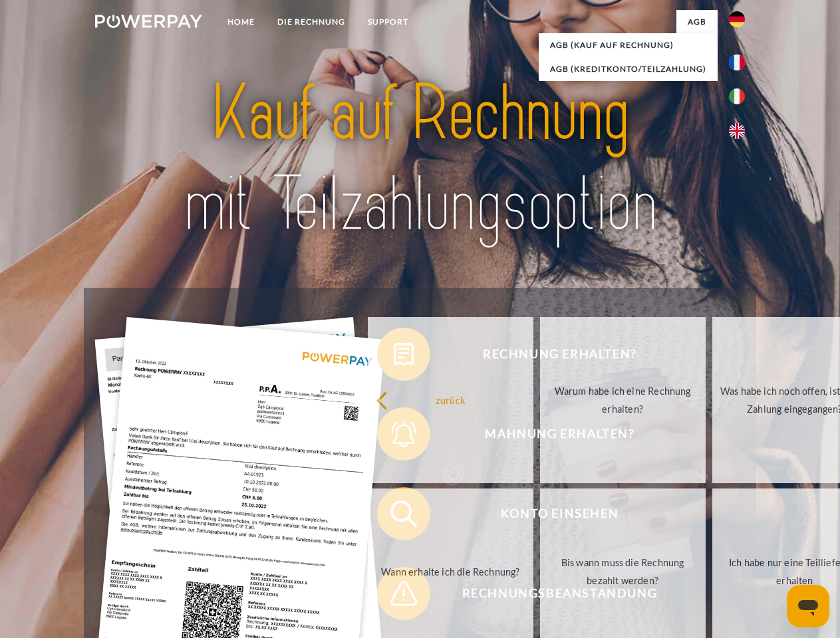 This screenshot has height=638, width=840. Describe the element at coordinates (450, 571) in the screenshot. I see `div: Wann erhalte ich die Rechnung?` at that location.